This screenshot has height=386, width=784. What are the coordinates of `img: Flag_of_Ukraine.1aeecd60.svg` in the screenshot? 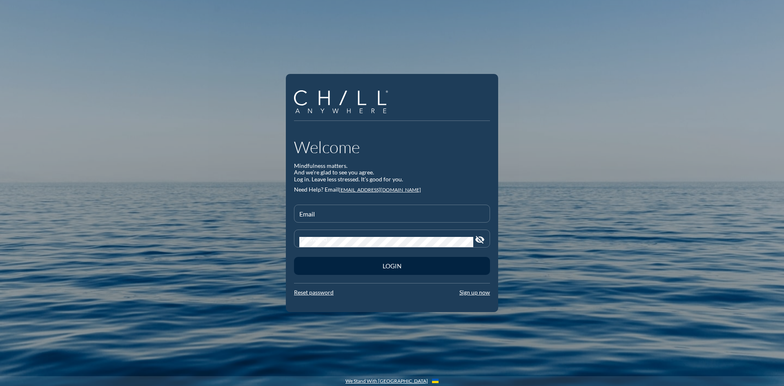 It's located at (435, 381).